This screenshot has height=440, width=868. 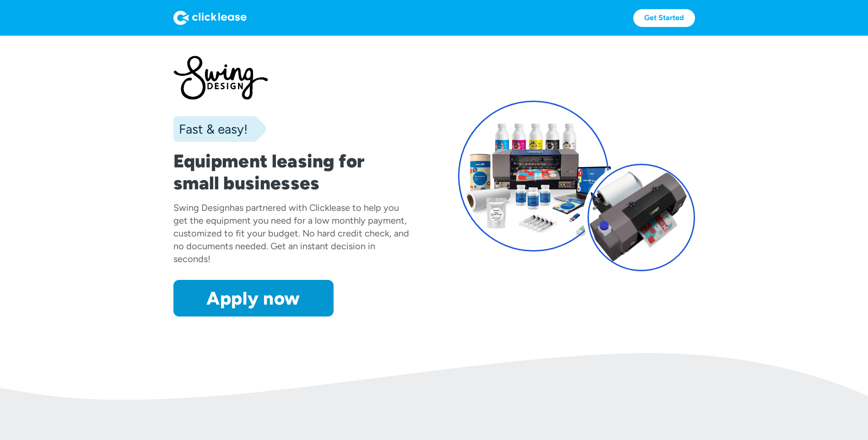 I want to click on div: has partnered with Clicklease to help you get the equipment you need for a low monthly payment, c..., so click(x=291, y=234).